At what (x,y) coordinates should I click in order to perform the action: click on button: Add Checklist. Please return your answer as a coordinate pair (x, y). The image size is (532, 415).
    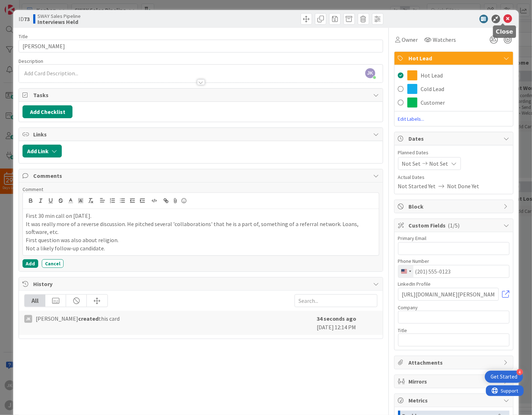
    Looking at the image, I should click on (48, 112).